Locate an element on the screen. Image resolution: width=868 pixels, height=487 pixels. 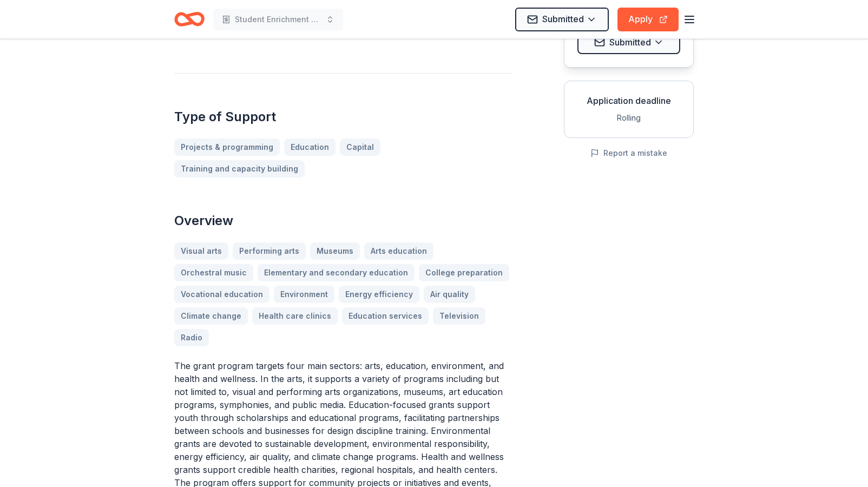
a: Home is located at coordinates (189, 19).